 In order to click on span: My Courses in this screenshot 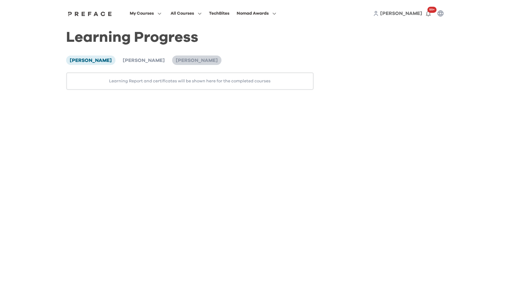, I will do `click(142, 13)`.